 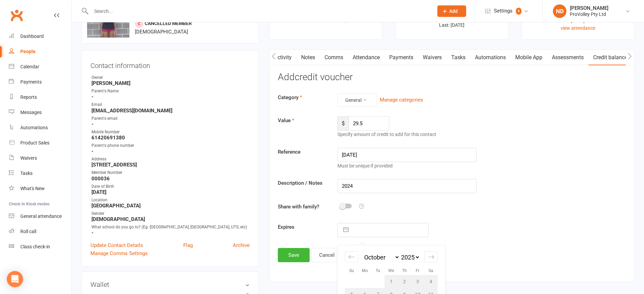 I want to click on div: General attendance, so click(x=41, y=216).